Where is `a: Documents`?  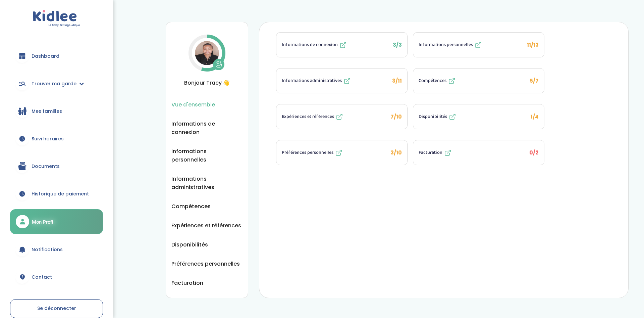 a: Documents is located at coordinates (56, 166).